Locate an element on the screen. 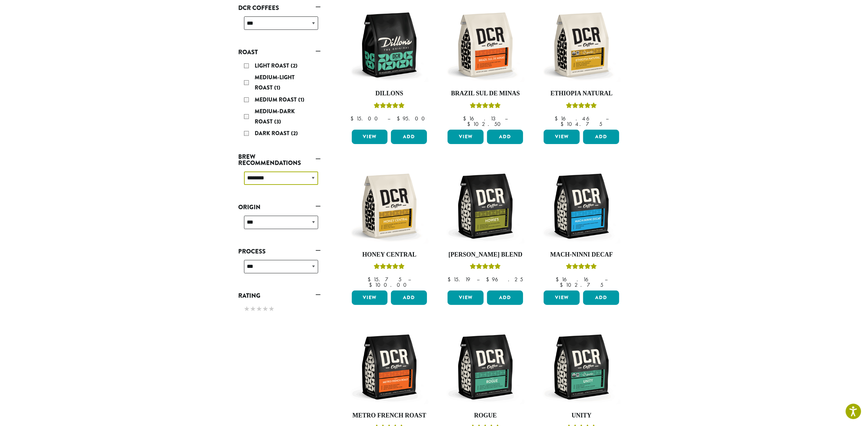  bdi: 16.13 is located at coordinates (481, 119).